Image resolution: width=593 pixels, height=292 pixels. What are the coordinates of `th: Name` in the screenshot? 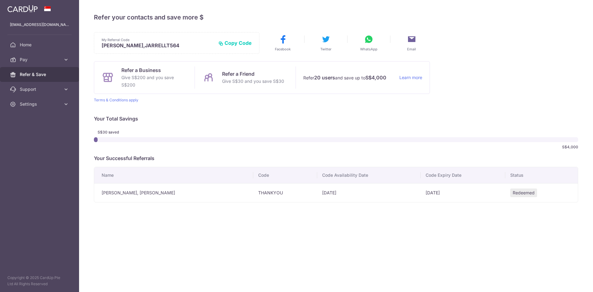 It's located at (174, 175).